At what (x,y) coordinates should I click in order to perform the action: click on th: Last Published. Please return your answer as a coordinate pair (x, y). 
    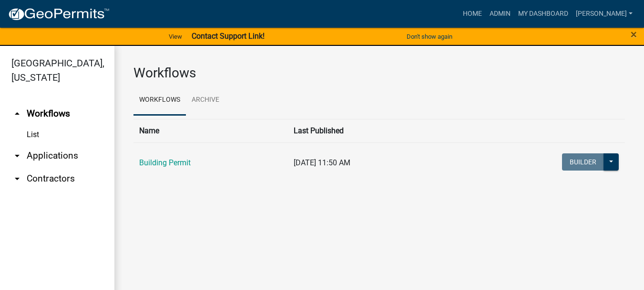
    Looking at the image, I should click on (372, 131).